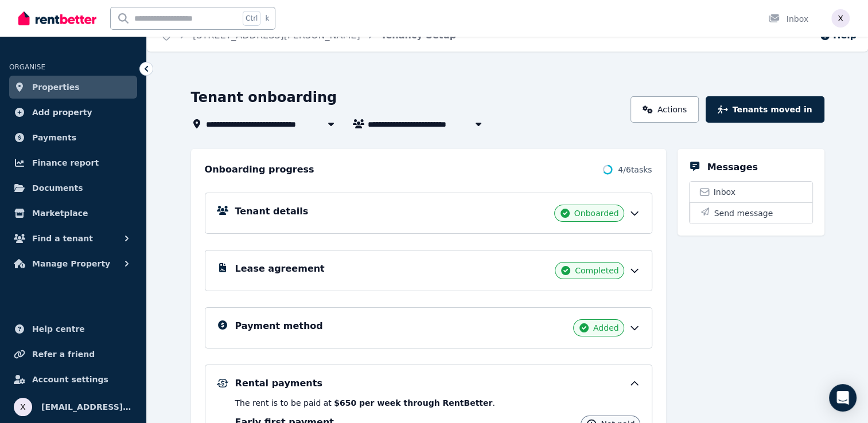 The image size is (868, 423). What do you see at coordinates (635, 169) in the screenshot?
I see `span: 4 / 6 tasks` at bounding box center [635, 169].